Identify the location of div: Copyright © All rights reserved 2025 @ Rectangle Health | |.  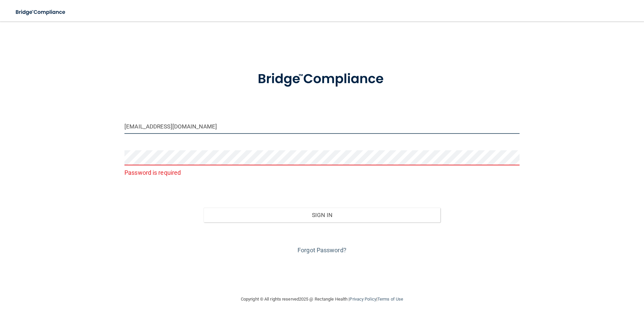
(322, 299).